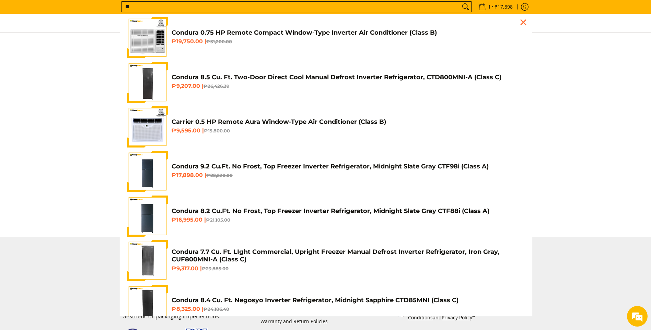 Image resolution: width=651 pixels, height=330 pixels. I want to click on div: Close pop up, so click(524, 22).